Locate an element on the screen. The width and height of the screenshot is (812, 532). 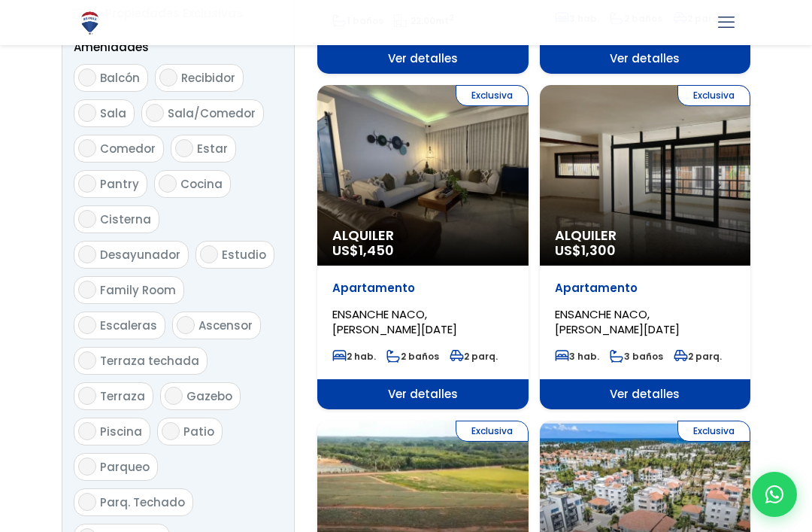
span: Balcón is located at coordinates (119, 77).